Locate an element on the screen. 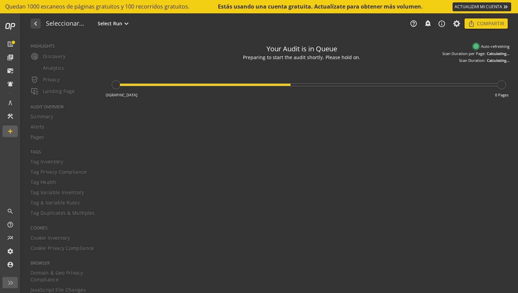 The height and width of the screenshot is (293, 518). div: Scan Duration: is located at coordinates (472, 61).